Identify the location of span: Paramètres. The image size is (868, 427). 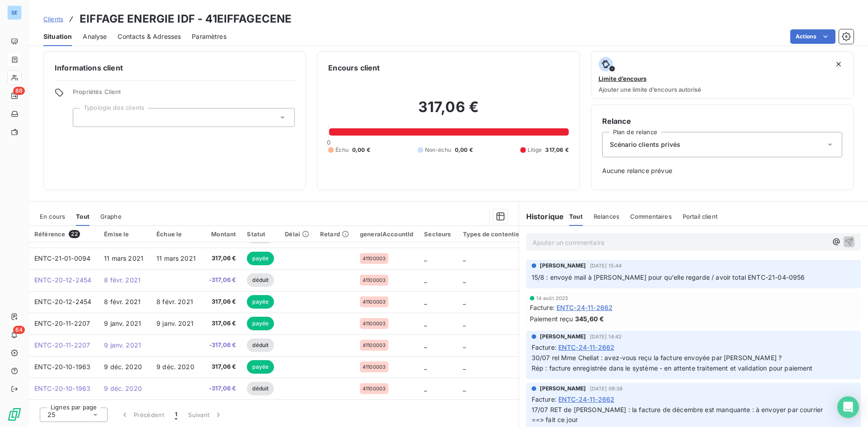
(209, 37).